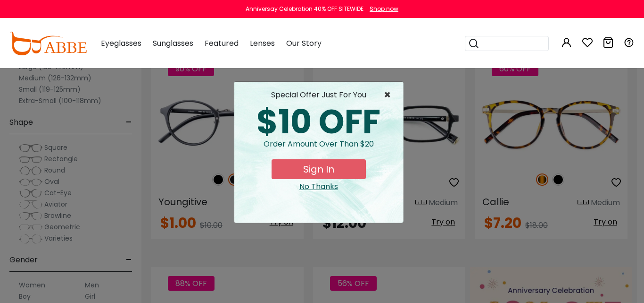  Describe the element at coordinates (304, 43) in the screenshot. I see `span: Our Story` at that location.